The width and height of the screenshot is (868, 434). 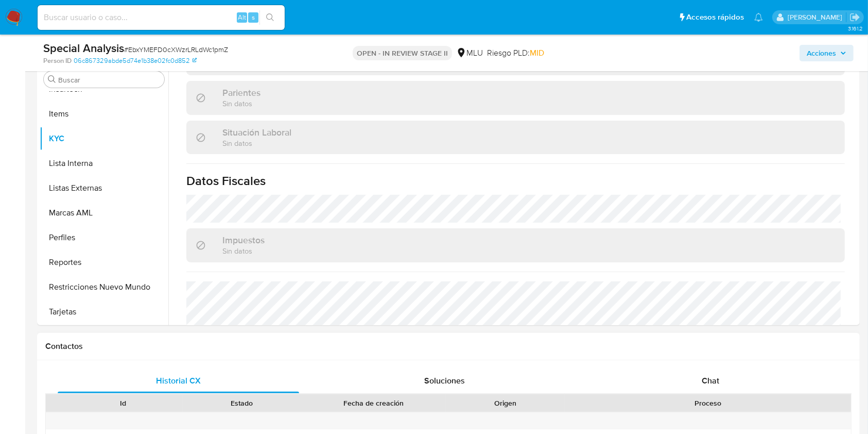 I want to click on div: Origen, so click(x=505, y=403).